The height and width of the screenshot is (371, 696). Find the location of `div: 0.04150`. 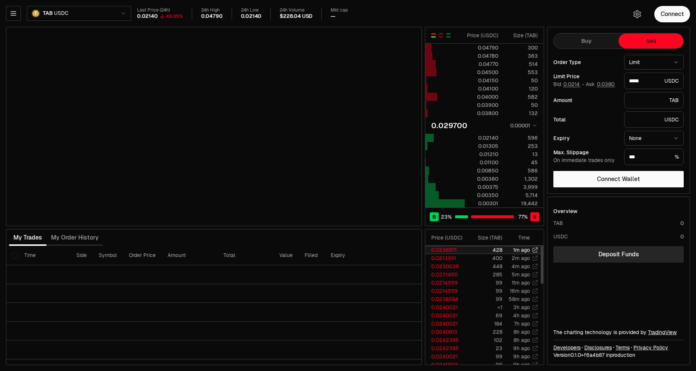

div: 0.04150 is located at coordinates (481, 80).